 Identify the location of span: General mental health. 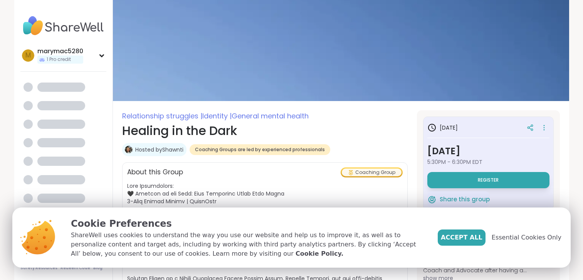
(270, 116).